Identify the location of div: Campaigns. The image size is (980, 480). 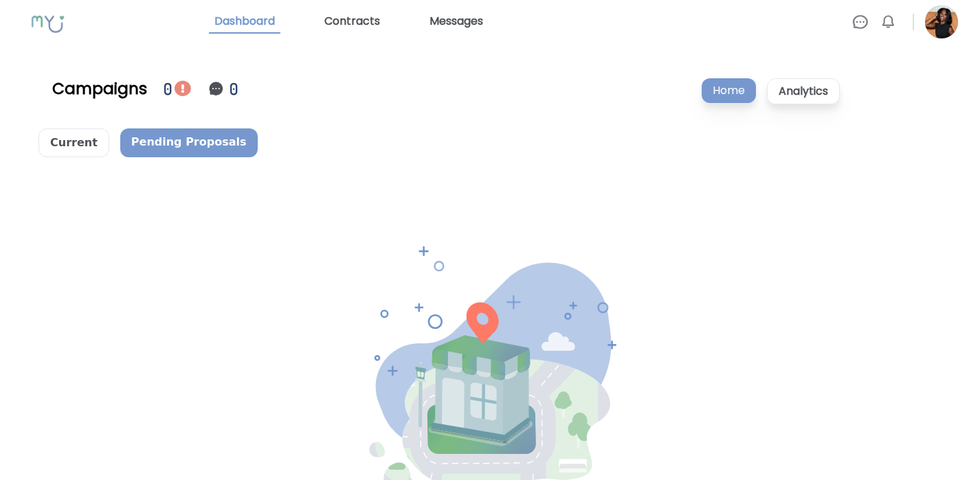
(100, 89).